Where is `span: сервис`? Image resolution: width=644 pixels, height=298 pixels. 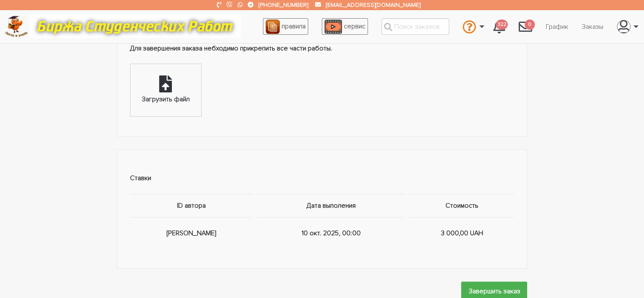
span: сервис is located at coordinates (354, 26).